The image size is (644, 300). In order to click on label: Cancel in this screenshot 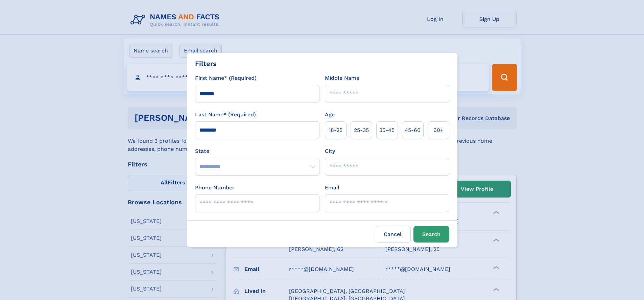, I will do `click(393, 234)`.